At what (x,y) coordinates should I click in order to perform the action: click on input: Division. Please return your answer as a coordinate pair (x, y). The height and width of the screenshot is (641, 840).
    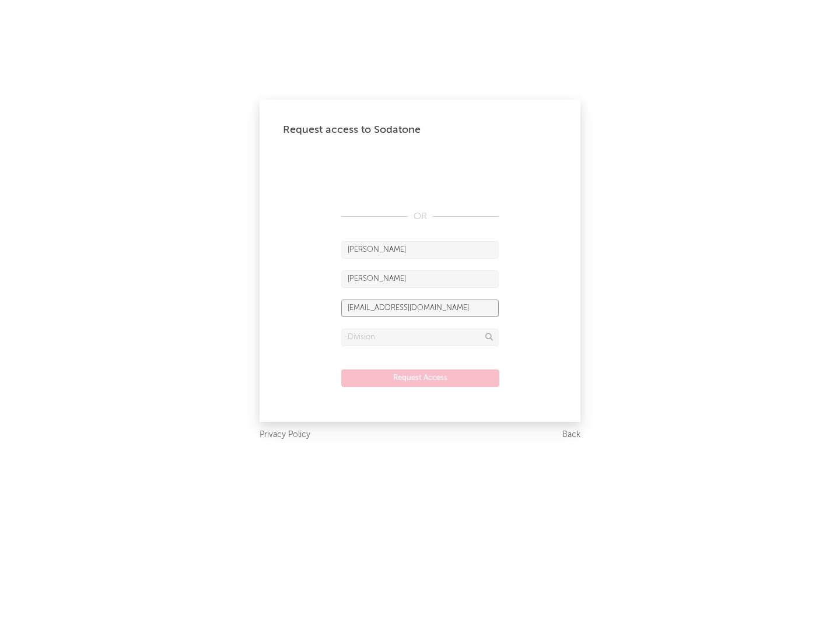
    Looking at the image, I should click on (420, 337).